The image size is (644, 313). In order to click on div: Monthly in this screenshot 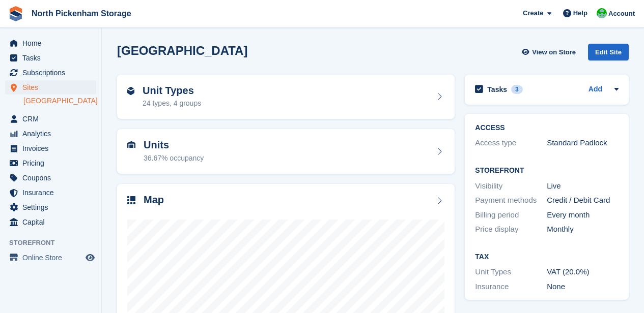, I will do `click(583, 229)`.